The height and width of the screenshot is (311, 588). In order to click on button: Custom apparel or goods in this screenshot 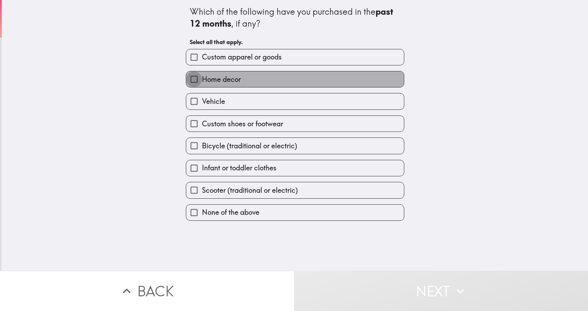, I will do `click(295, 57)`.